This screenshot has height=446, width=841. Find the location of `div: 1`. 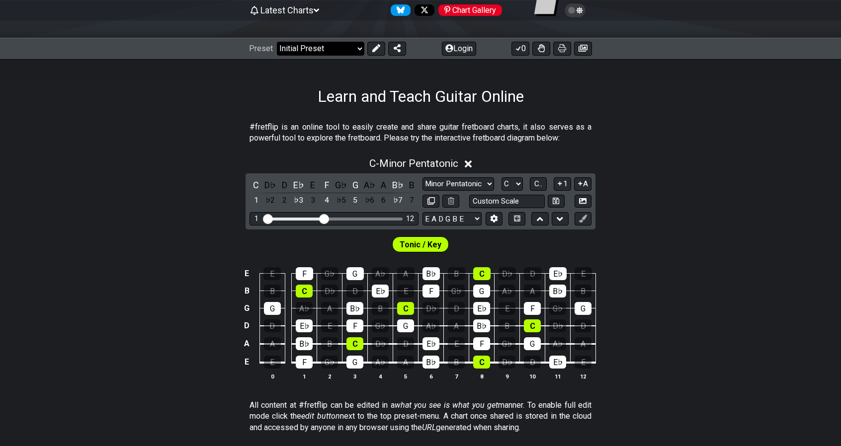

div: 1 is located at coordinates (257, 219).